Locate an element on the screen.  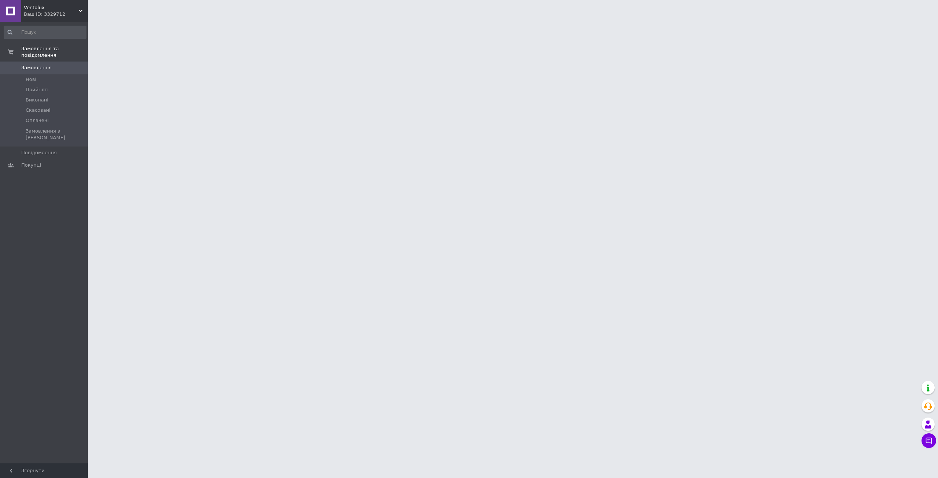
span: Замовлення is located at coordinates (36, 68).